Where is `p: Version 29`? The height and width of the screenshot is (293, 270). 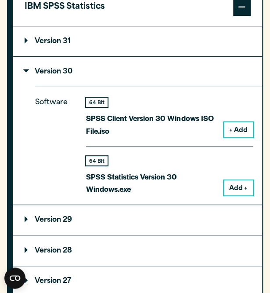 p: Version 29 is located at coordinates (48, 220).